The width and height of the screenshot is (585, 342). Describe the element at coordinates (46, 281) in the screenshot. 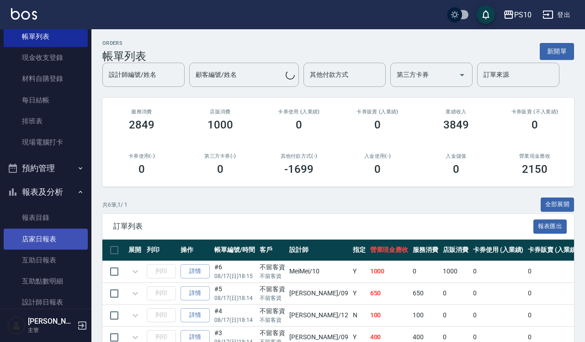

I see `a: 互助點數明細` at that location.